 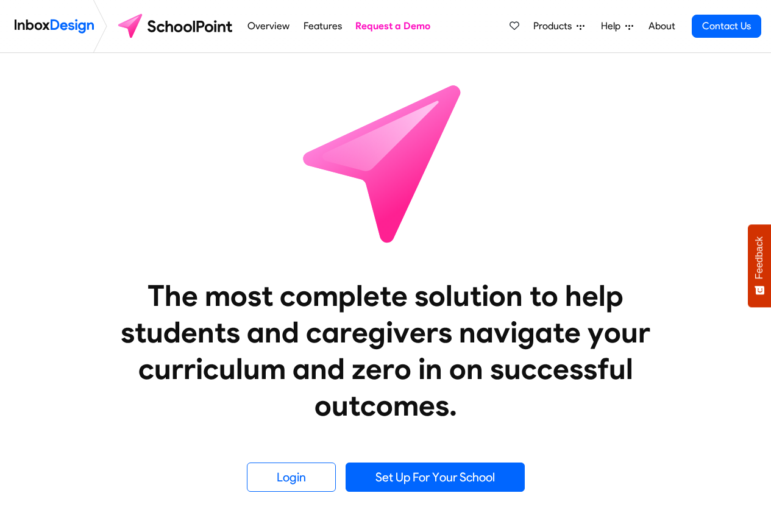 What do you see at coordinates (617, 26) in the screenshot?
I see `a: Help` at bounding box center [617, 26].